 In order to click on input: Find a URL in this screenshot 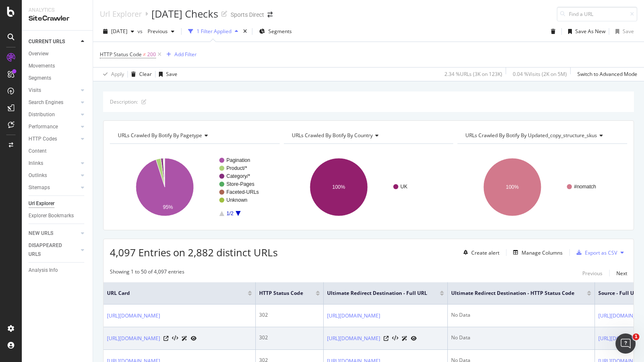, I will do `click(597, 14)`.